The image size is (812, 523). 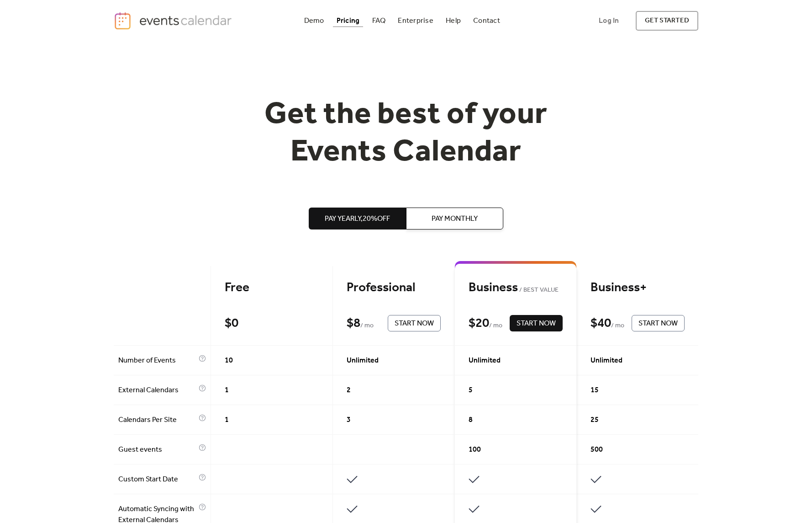 What do you see at coordinates (314, 21) in the screenshot?
I see `a: Demo` at bounding box center [314, 21].